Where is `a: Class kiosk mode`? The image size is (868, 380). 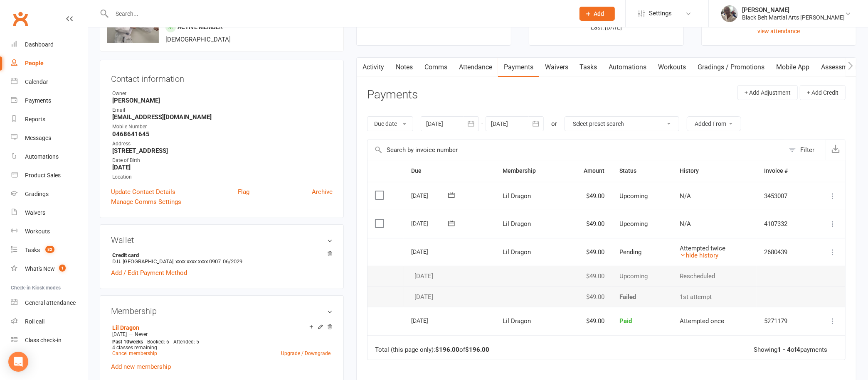 a: Class kiosk mode is located at coordinates (49, 340).